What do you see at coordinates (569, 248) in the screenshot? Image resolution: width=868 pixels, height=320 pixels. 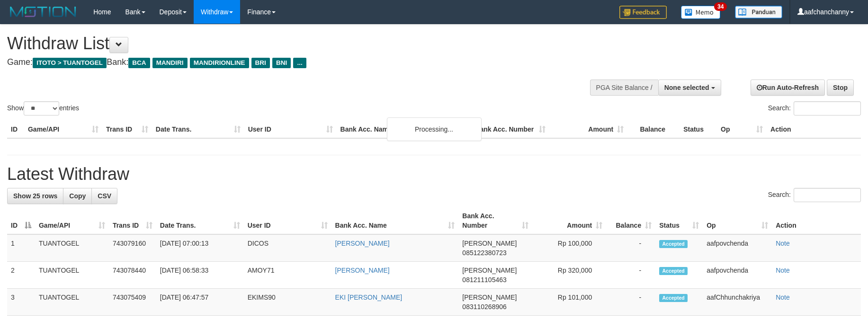 I see `td: Rp 100,000` at bounding box center [569, 248].